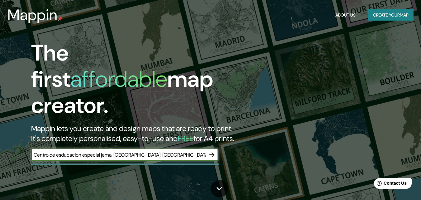  I want to click on h1: affordable, so click(119, 79).